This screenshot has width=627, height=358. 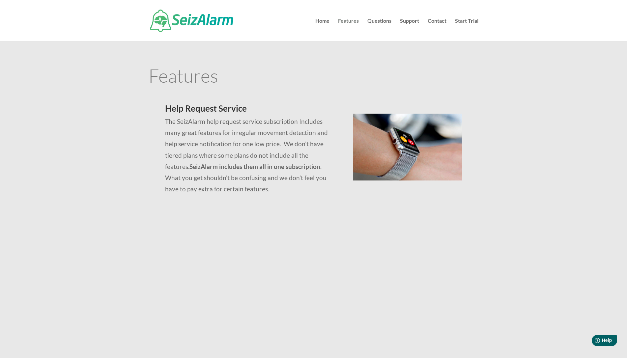 I want to click on a: Start Trial, so click(x=466, y=30).